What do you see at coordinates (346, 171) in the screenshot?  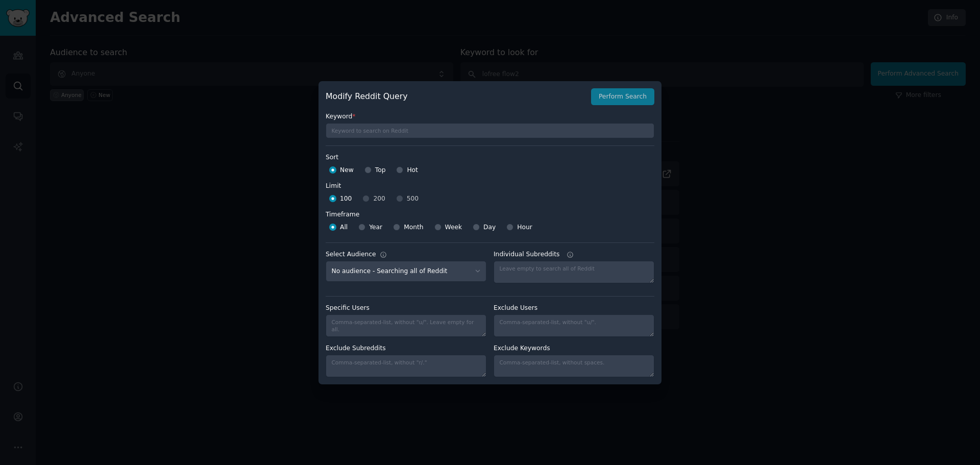 I see `span: New` at bounding box center [346, 171].